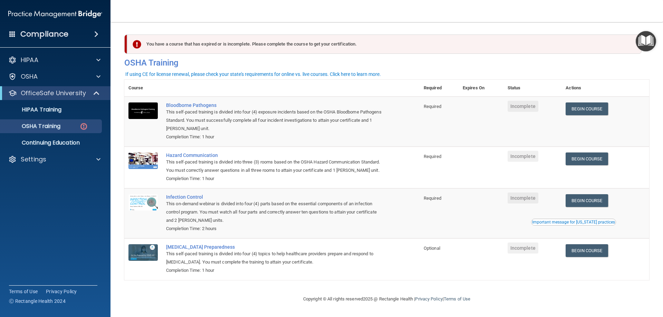 This screenshot has width=663, height=317. I want to click on span: Ⓒ Rectangle Health 2024, so click(37, 302).